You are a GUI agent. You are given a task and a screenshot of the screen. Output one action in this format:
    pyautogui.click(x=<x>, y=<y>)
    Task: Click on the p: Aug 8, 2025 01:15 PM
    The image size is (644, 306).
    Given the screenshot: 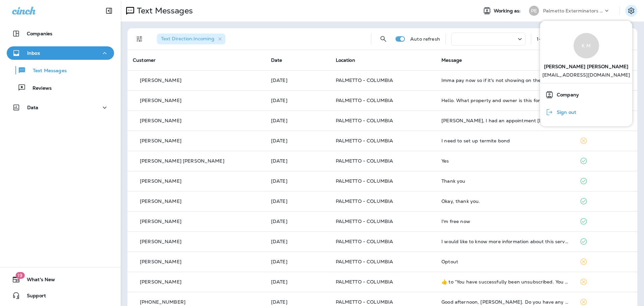 What is the action you would take?
    pyautogui.click(x=298, y=201)
    